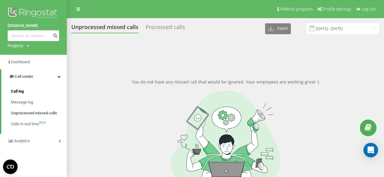  What do you see at coordinates (34, 113) in the screenshot?
I see `span: Unprocessed missed calls` at bounding box center [34, 113].